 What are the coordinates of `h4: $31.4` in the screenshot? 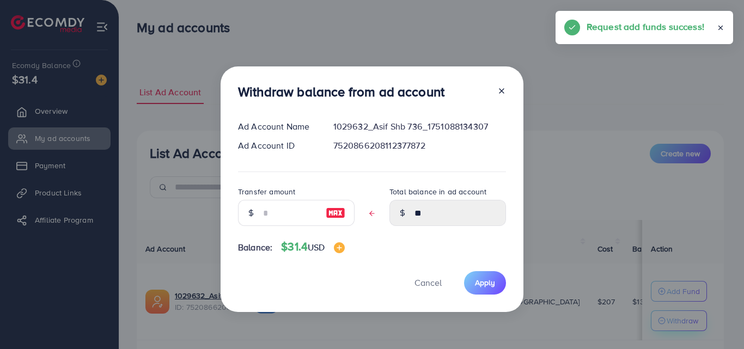 It's located at (313, 247).